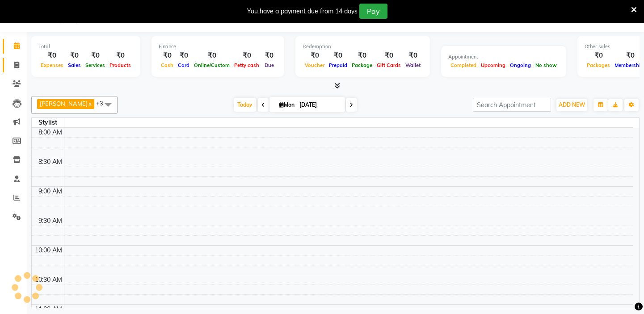 Image resolution: width=644 pixels, height=314 pixels. I want to click on span: Online/Custom, so click(212, 65).